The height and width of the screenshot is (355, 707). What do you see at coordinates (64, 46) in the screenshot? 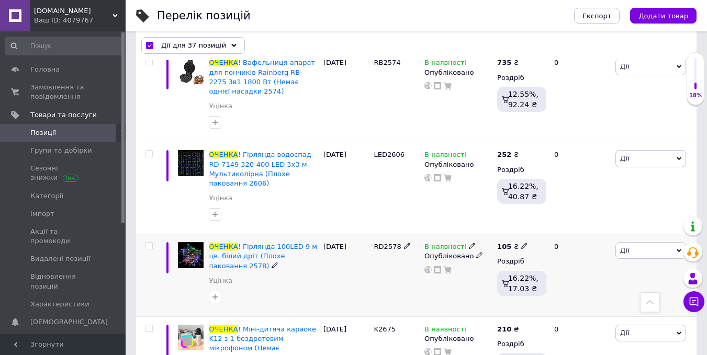
I see `input: Пошук` at bounding box center [64, 46].